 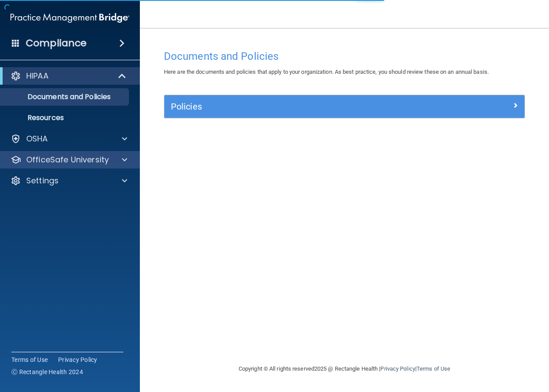 What do you see at coordinates (67, 160) in the screenshot?
I see `p: OfficeSafe University` at bounding box center [67, 160].